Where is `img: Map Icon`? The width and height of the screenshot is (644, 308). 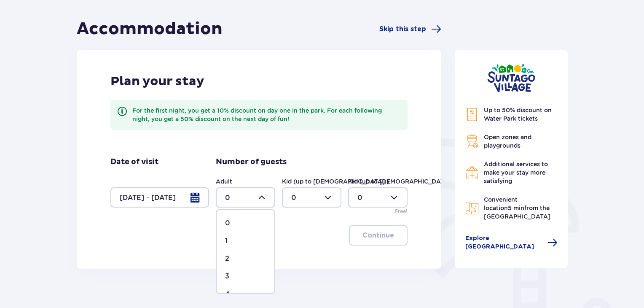
img: Map Icon is located at coordinates (472, 208).